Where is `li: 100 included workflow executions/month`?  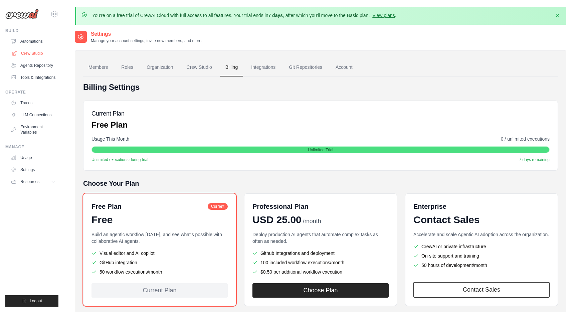
li: 100 included workflow executions/month is located at coordinates (320, 262).